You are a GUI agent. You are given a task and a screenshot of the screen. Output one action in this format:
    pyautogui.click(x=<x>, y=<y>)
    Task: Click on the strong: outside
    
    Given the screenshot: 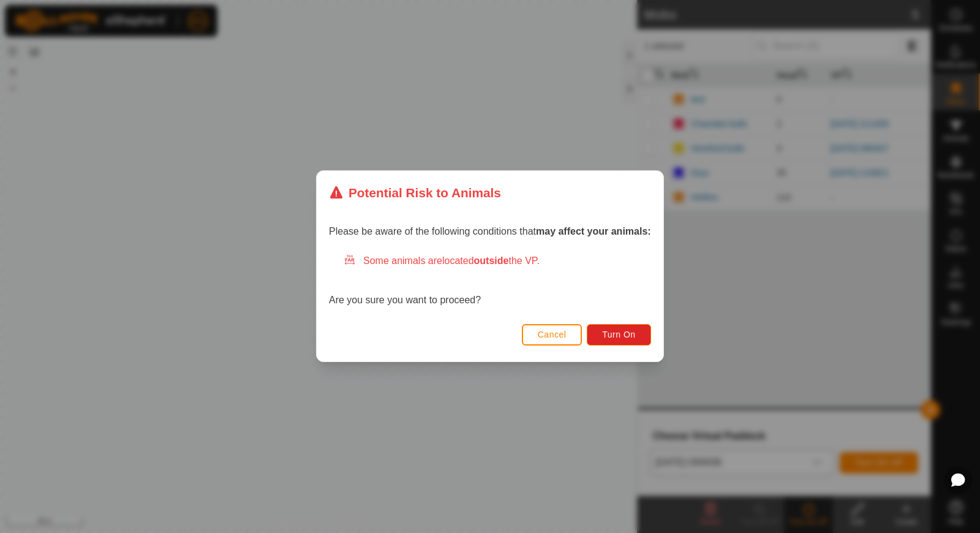 What is the action you would take?
    pyautogui.click(x=491, y=261)
    